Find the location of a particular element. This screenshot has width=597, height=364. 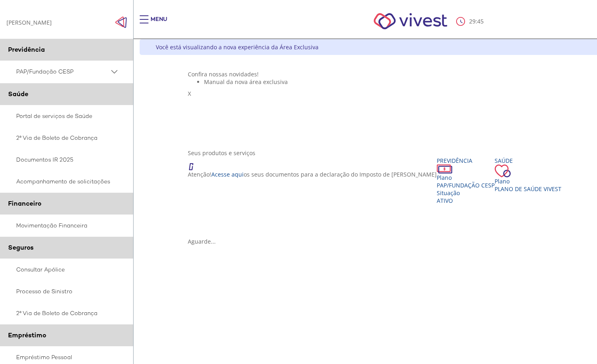

span: Previdência is located at coordinates (27, 50).